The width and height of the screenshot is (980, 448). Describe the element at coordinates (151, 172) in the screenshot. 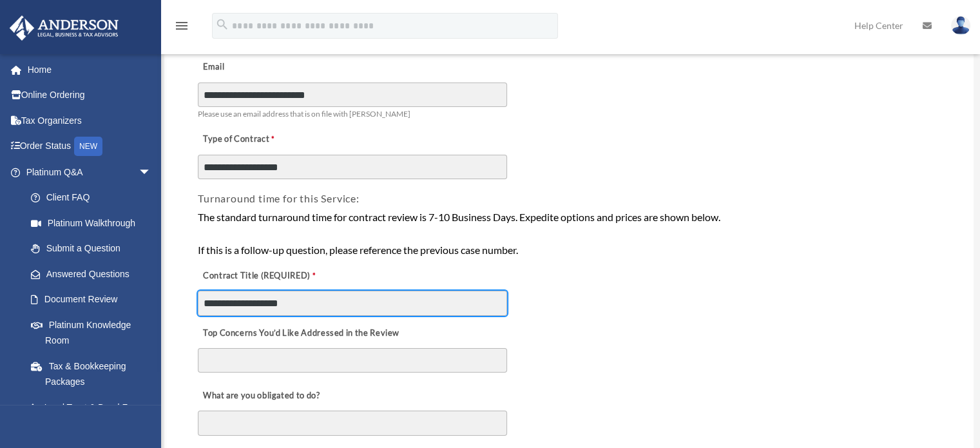

I see `span: arrow_drop_down` at that location.